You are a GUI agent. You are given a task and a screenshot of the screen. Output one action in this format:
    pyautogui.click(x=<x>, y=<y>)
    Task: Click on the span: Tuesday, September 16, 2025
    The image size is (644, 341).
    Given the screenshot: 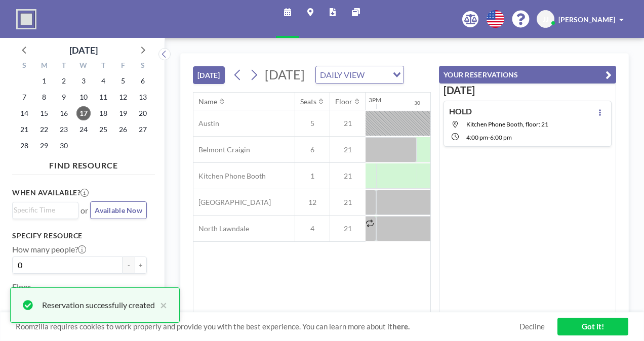 What is the action you would take?
    pyautogui.click(x=64, y=114)
    